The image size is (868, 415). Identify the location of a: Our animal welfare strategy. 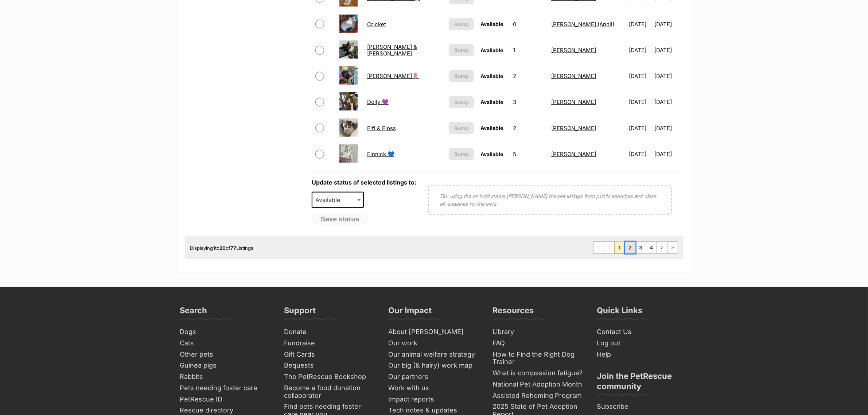
(435, 354).